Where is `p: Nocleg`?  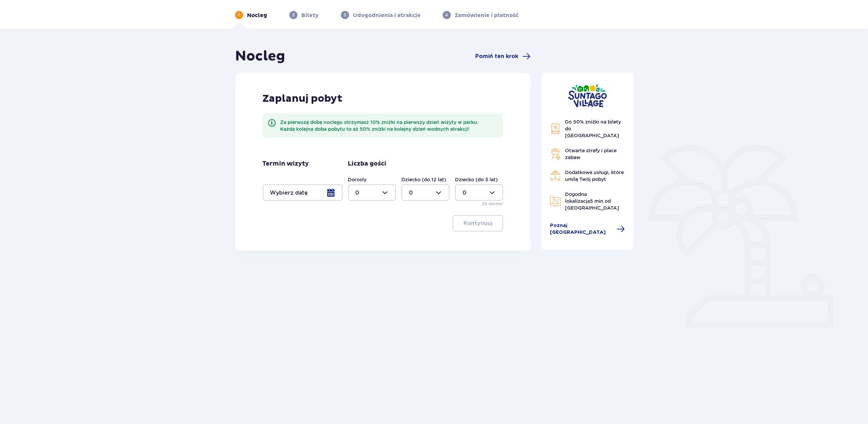
p: Nocleg is located at coordinates (257, 15).